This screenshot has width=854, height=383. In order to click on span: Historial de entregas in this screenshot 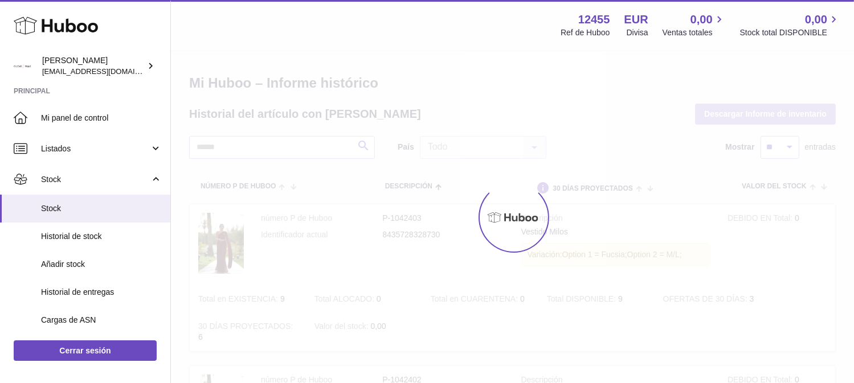, I will do `click(101, 292)`.